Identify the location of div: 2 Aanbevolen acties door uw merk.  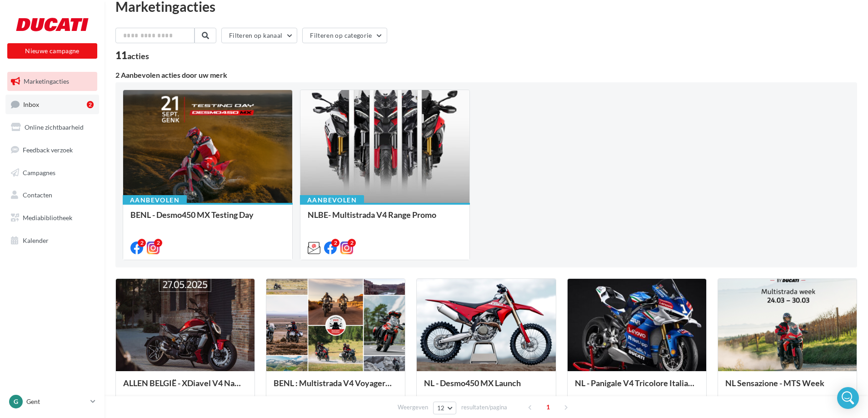
(486, 75).